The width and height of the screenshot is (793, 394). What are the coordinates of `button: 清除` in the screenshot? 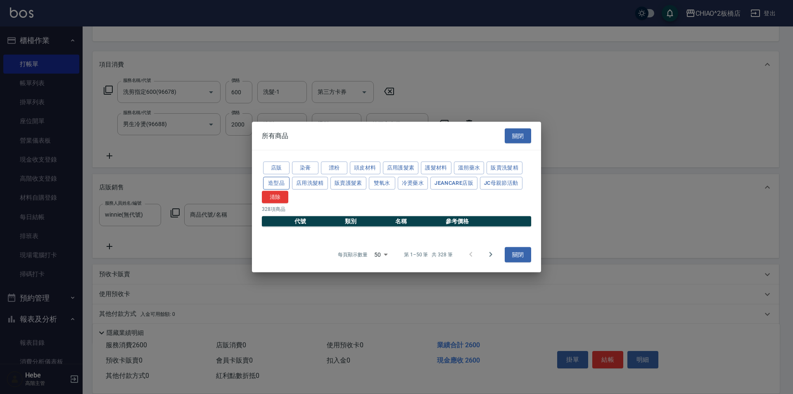 It's located at (275, 197).